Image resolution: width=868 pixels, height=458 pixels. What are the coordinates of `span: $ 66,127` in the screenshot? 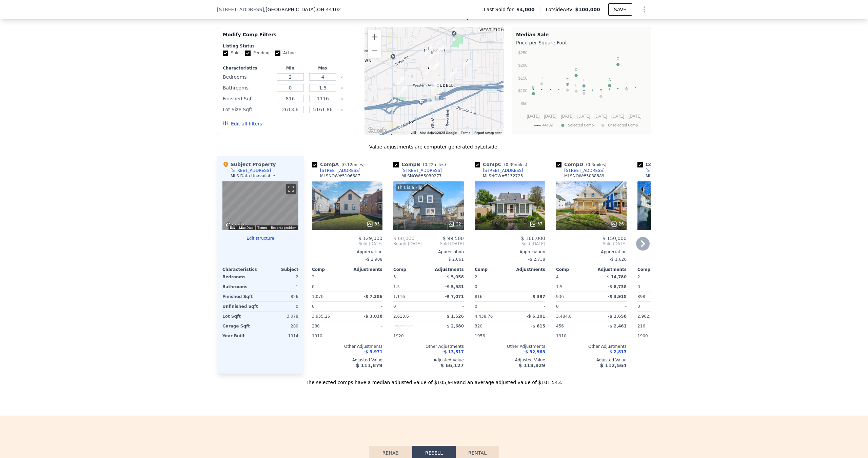 It's located at (452, 366).